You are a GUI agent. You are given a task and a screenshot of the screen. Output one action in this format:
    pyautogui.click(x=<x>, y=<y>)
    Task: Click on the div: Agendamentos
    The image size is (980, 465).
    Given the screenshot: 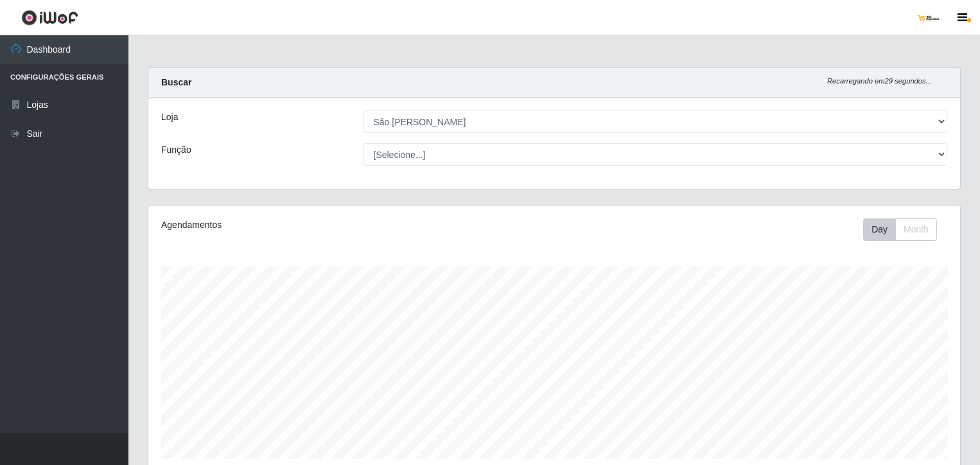 What is the action you would take?
    pyautogui.click(x=319, y=225)
    